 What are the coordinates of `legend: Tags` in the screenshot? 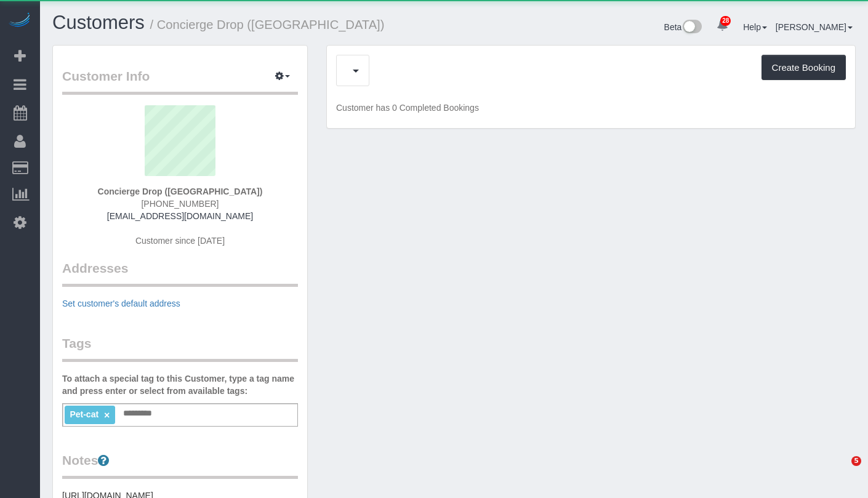 It's located at (180, 348).